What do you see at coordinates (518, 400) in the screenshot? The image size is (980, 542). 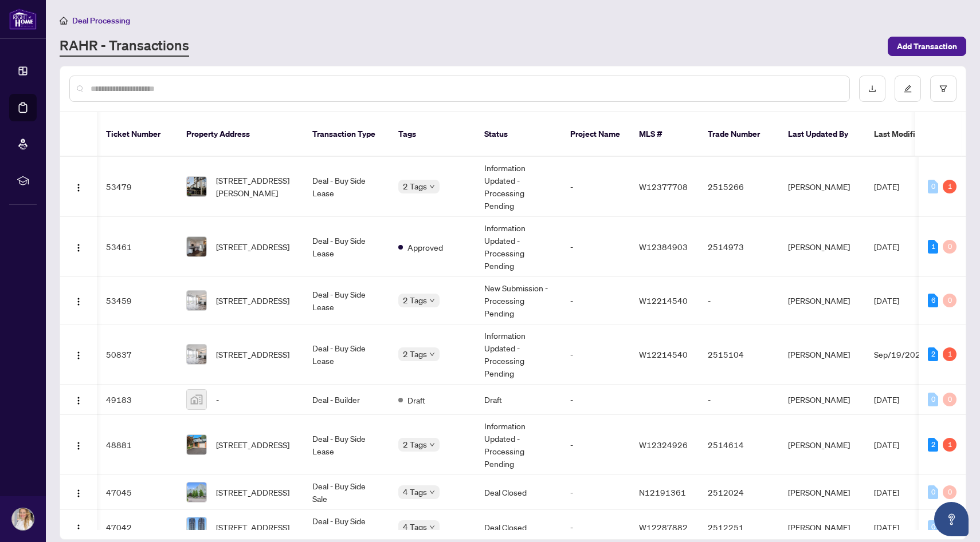 I see `td: Draft` at bounding box center [518, 400].